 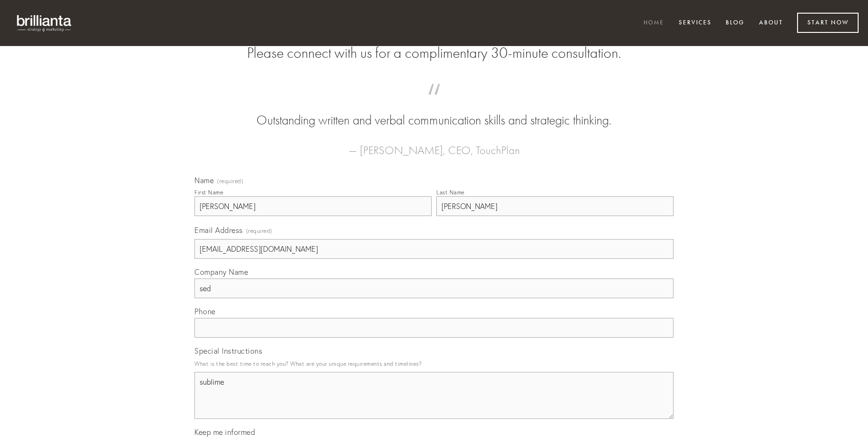 What do you see at coordinates (221, 272) in the screenshot?
I see `span: Company Name` at bounding box center [221, 272].